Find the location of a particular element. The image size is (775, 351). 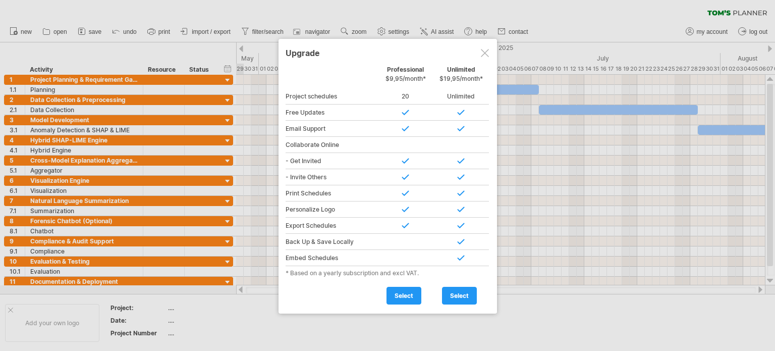

div: Project schedules is located at coordinates (332, 96).